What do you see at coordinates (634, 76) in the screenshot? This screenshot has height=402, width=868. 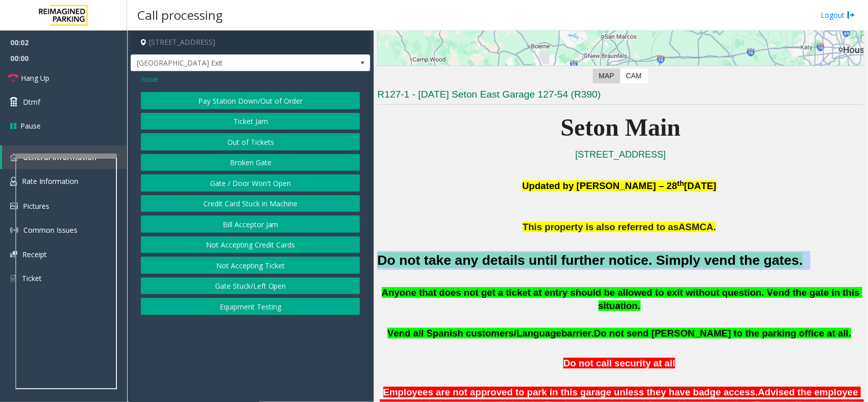 I see `label: CAM` at bounding box center [634, 76].